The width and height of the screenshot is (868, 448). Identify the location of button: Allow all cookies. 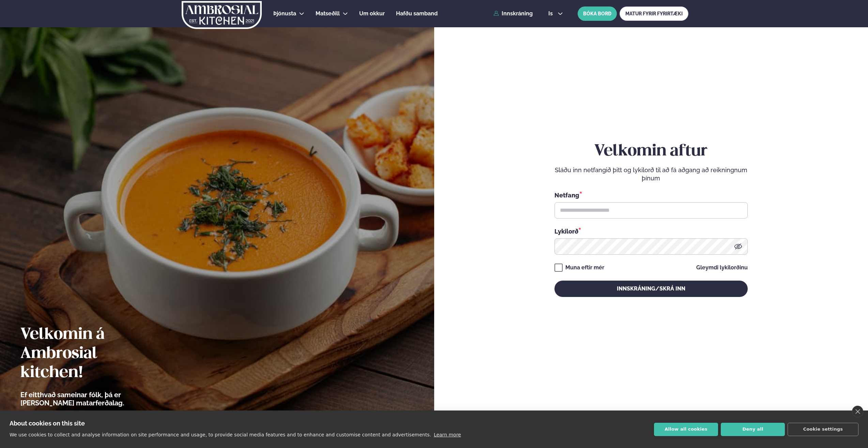
(686, 430).